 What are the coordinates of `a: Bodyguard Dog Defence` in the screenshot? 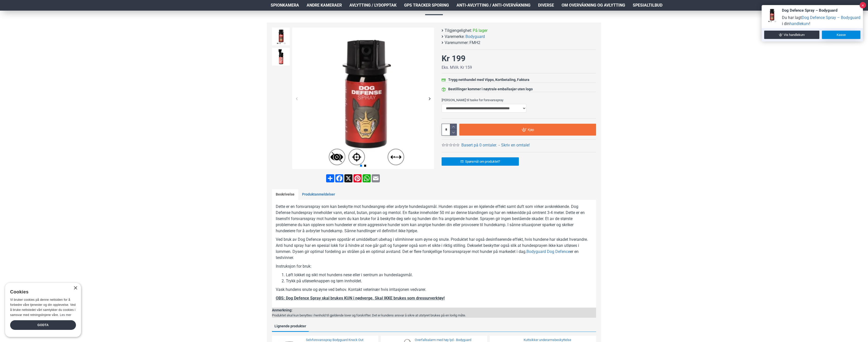 It's located at (548, 252).